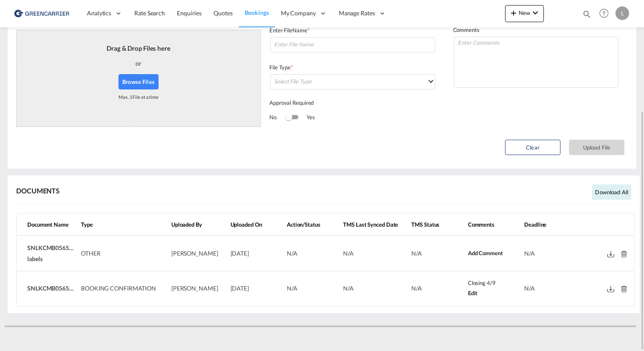 This screenshot has height=351, width=644. I want to click on md-icon: icon-chevron-down, so click(535, 13).